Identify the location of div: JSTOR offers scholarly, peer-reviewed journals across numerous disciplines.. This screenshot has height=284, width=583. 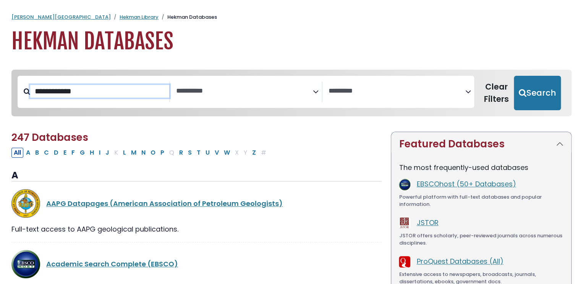
(481, 239).